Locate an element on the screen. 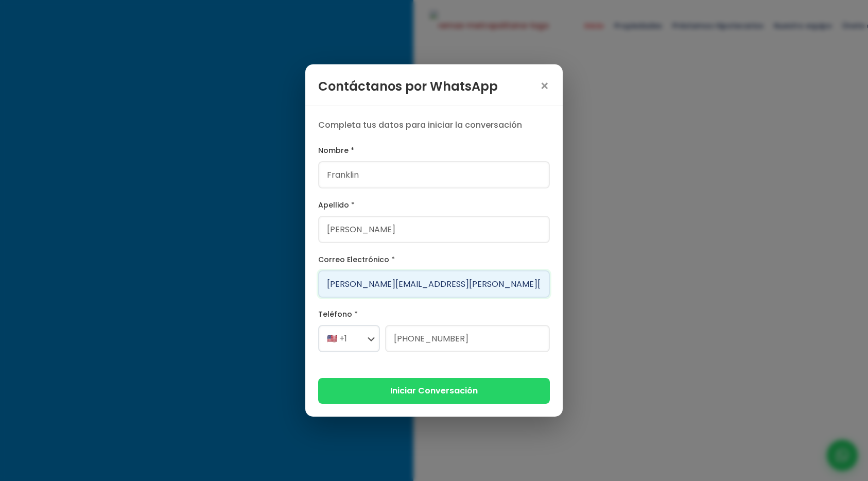 This screenshot has height=481, width=868. p: Completa tus datos para iniciar la conversación is located at coordinates (434, 125).